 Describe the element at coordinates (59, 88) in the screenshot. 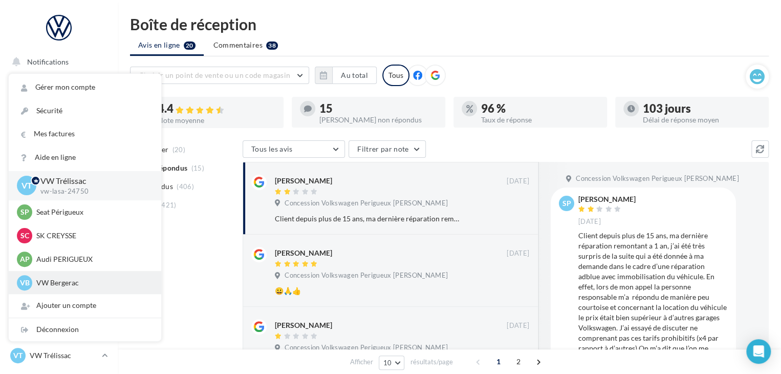

I see `a: Opérations` at that location.